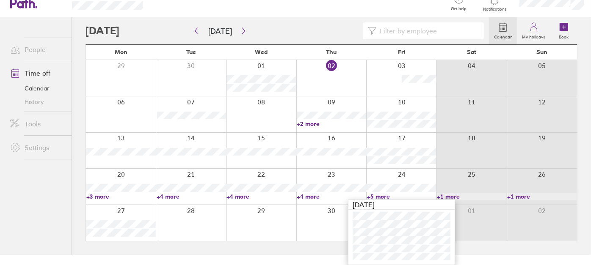 The image size is (591, 265). Describe the element at coordinates (459, 9) in the screenshot. I see `span: Get help` at that location.